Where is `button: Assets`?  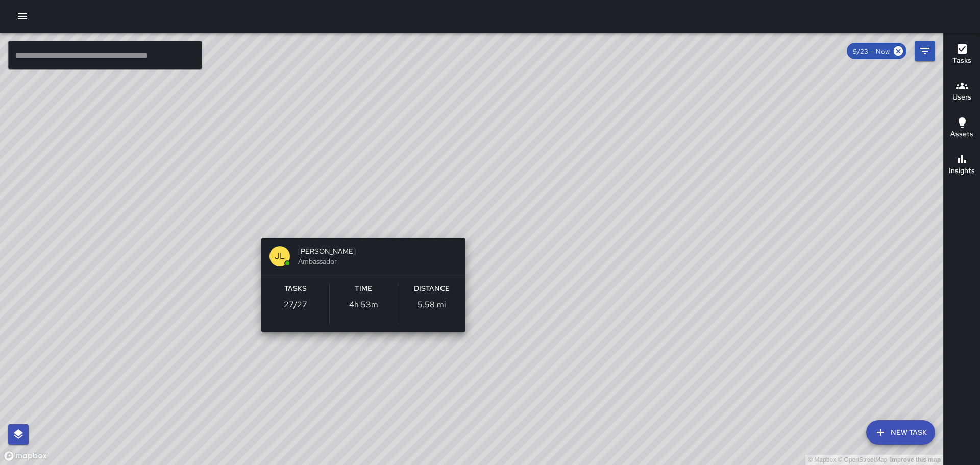
button: Assets is located at coordinates (962, 129).